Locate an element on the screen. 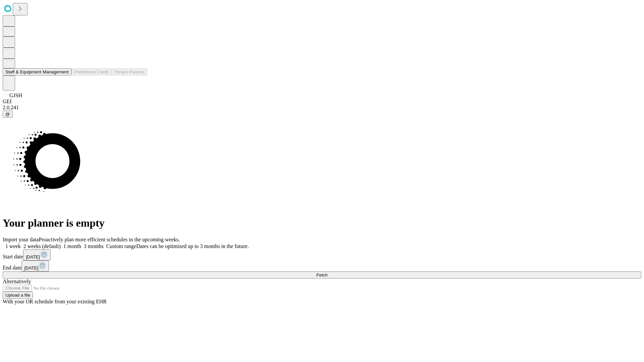  span: Fetch is located at coordinates (322, 274).